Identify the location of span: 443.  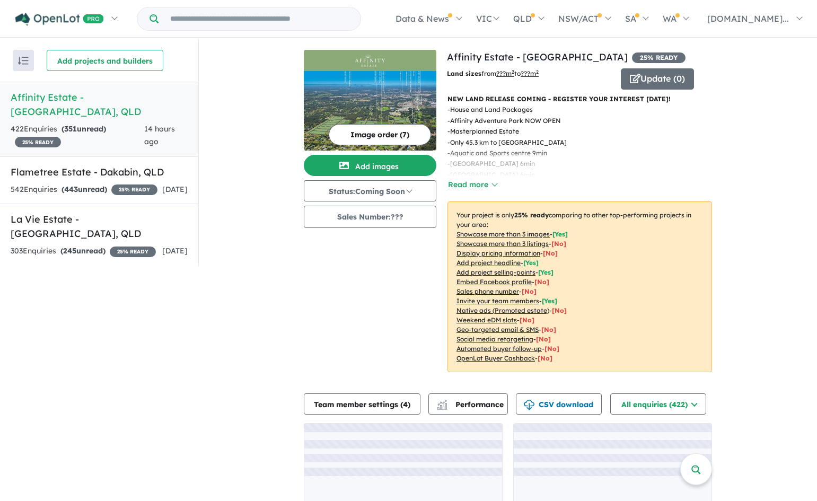
(71, 189).